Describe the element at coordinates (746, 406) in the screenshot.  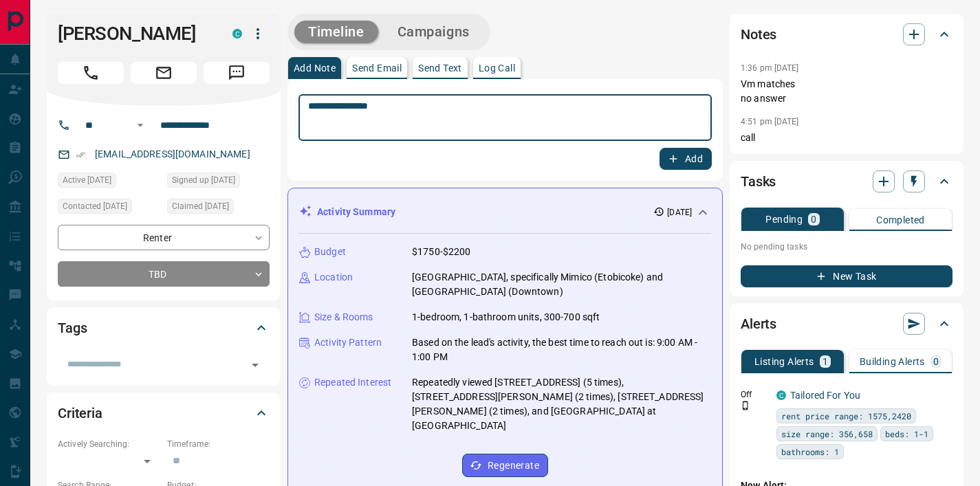
I see `svg: Push Notification Only` at that location.